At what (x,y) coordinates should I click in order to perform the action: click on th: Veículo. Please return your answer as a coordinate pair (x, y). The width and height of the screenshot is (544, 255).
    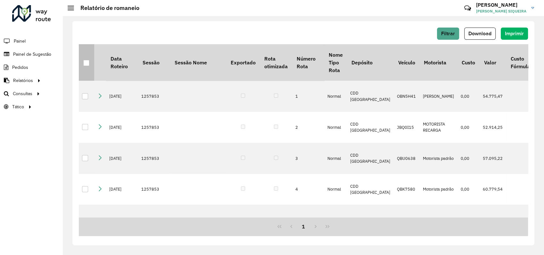
    Looking at the image, I should click on (406, 62).